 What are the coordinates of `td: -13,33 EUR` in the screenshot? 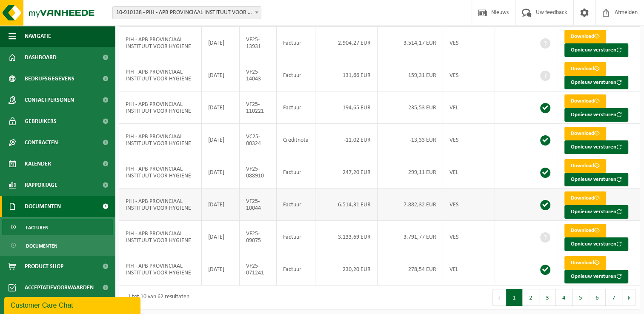 It's located at (410, 140).